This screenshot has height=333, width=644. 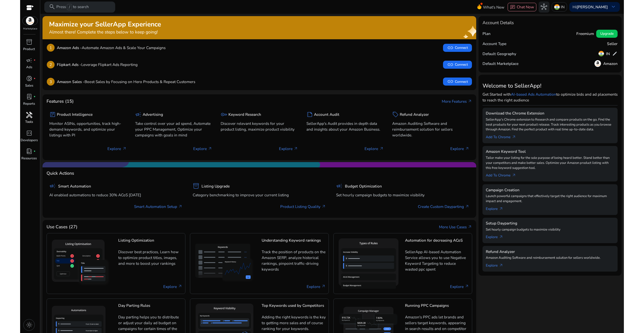 I want to click on a: Explore, so click(x=460, y=287).